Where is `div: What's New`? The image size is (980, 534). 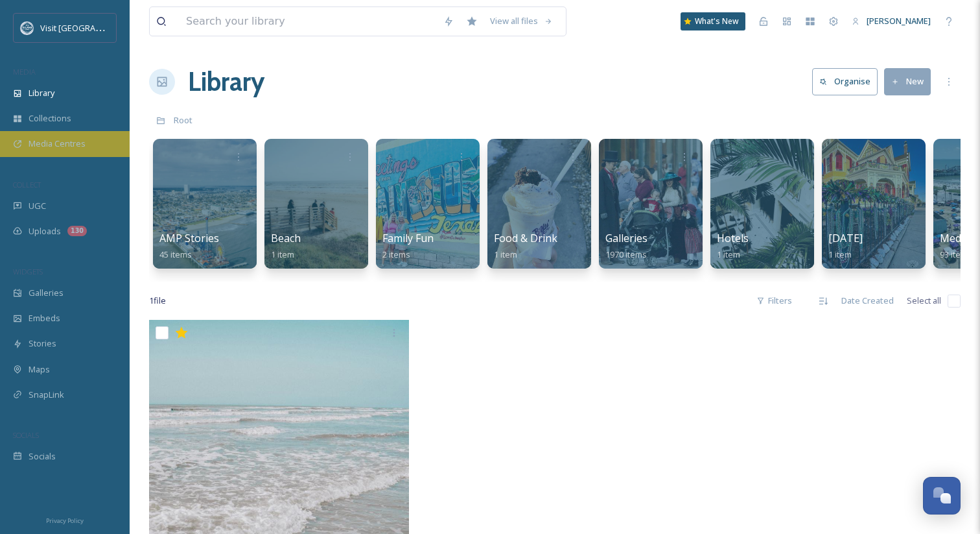
div: What's New is located at coordinates (713, 21).